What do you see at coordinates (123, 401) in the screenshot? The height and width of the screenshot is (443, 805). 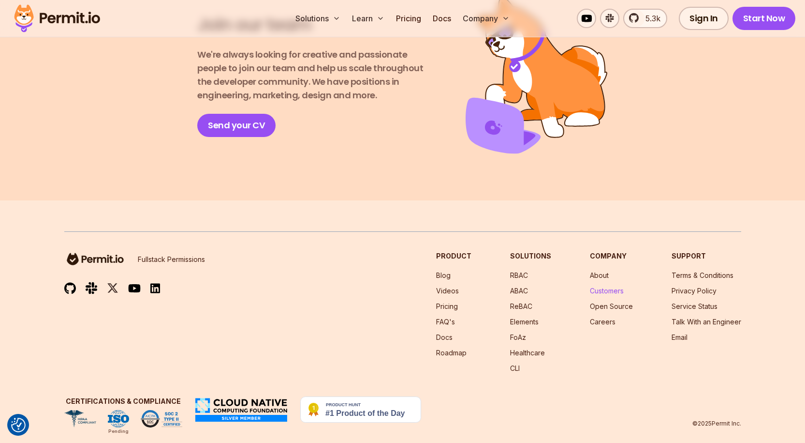 I see `h3: Certifications & Compliance` at bounding box center [123, 401].